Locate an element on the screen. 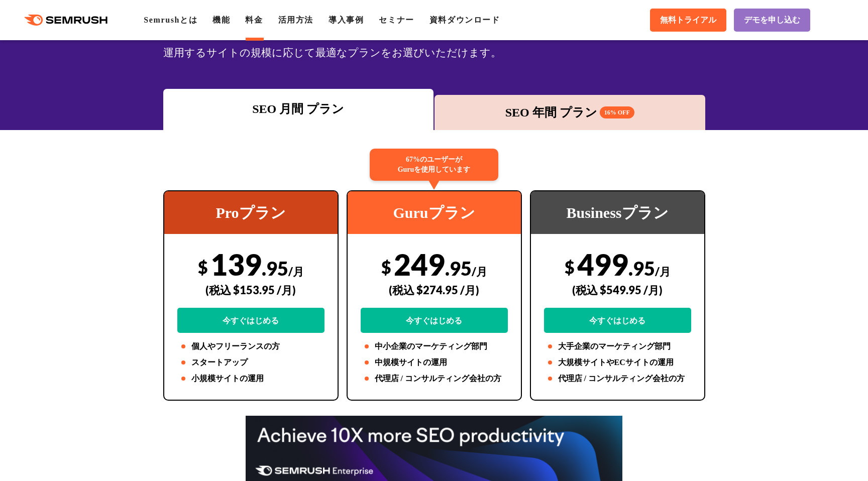 This screenshot has width=868, height=481. div: SEO 月間 プラン is located at coordinates (298, 109).